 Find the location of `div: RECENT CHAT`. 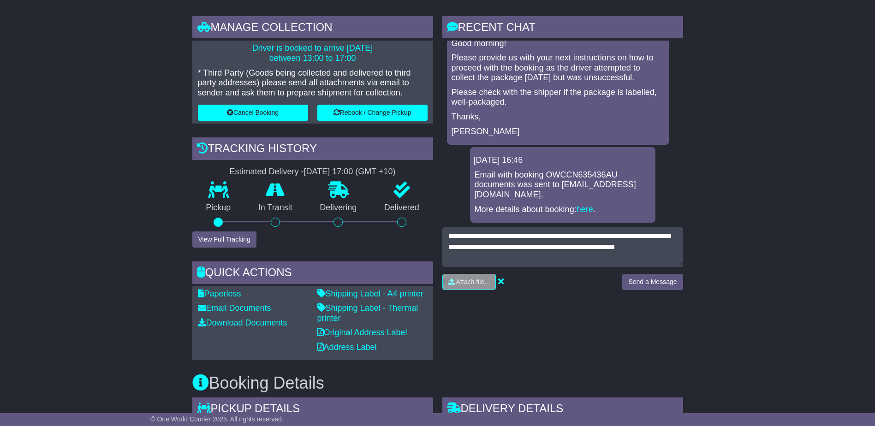

div: RECENT CHAT is located at coordinates (563, 29).